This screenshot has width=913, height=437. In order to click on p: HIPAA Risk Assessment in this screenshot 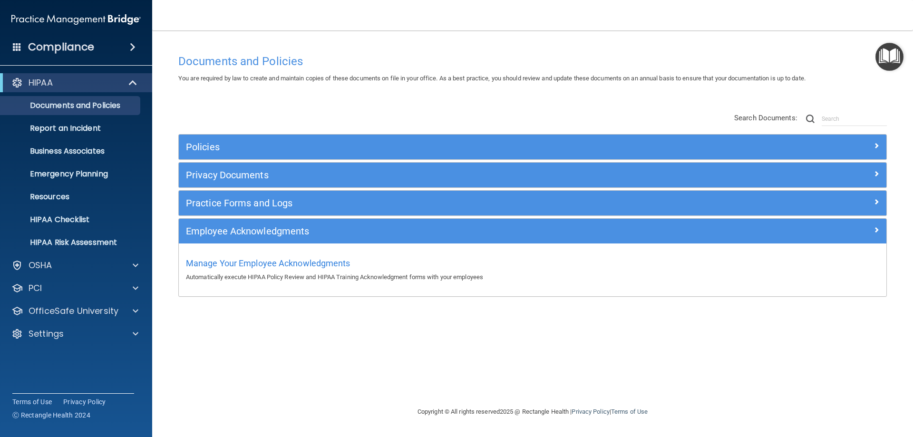, I will do `click(71, 243)`.